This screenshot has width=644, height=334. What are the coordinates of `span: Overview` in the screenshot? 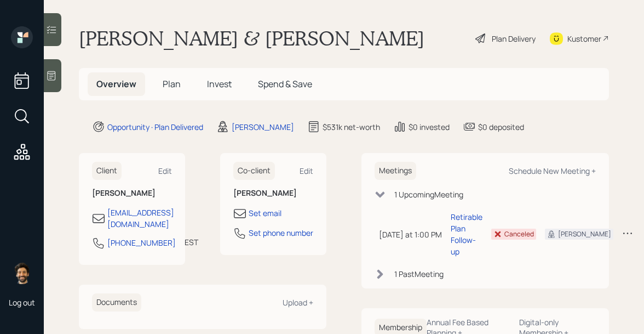 It's located at (116, 84).